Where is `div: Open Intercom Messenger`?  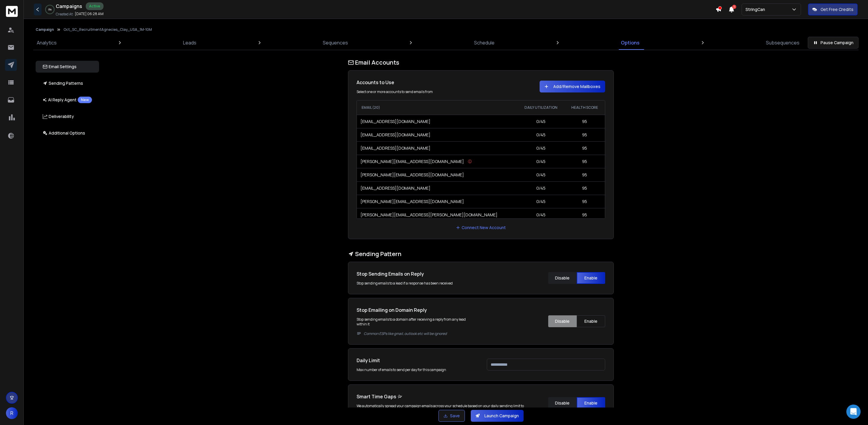 div: Open Intercom Messenger is located at coordinates (854, 412).